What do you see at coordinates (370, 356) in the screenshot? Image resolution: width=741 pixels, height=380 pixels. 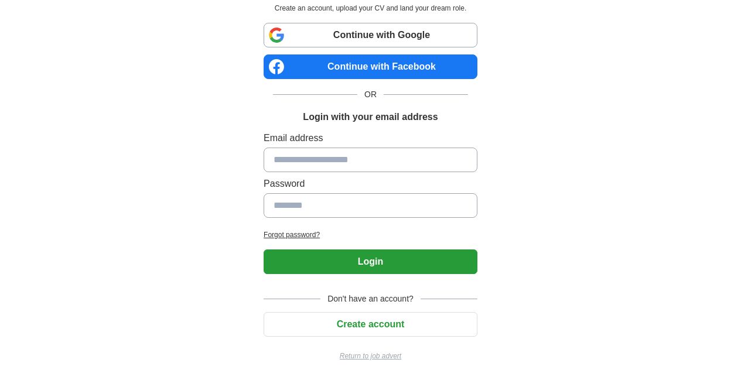 I see `a: Return to job advert` at bounding box center [370, 356].